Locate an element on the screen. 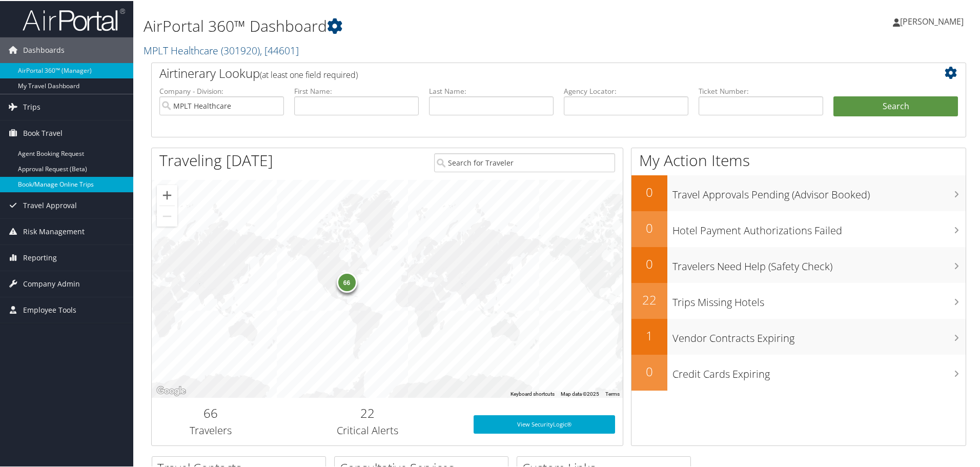  h3: Vendor Contracts Expiring is located at coordinates (819, 334).